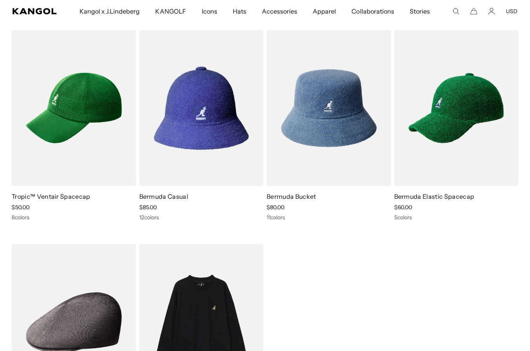  What do you see at coordinates (403, 207) in the screenshot?
I see `span: $60.00` at bounding box center [403, 207].